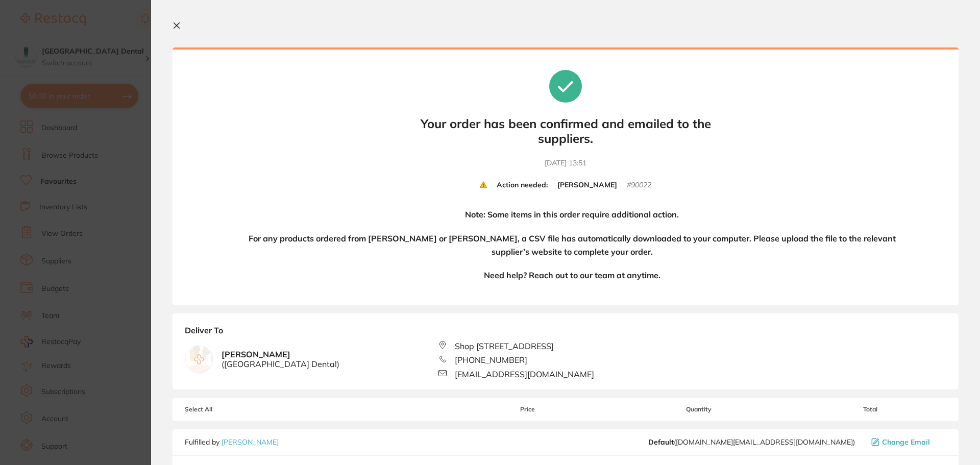  I want to click on div: message notification from Restocq, 2m ago. Hi Garry, Starting 11 August, we’re making some update..., so click(102, 105).